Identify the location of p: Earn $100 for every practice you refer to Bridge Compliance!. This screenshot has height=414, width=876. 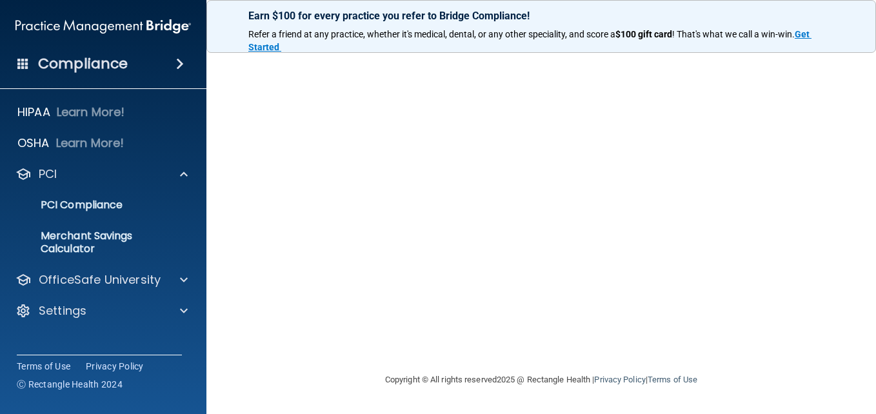
(541, 15).